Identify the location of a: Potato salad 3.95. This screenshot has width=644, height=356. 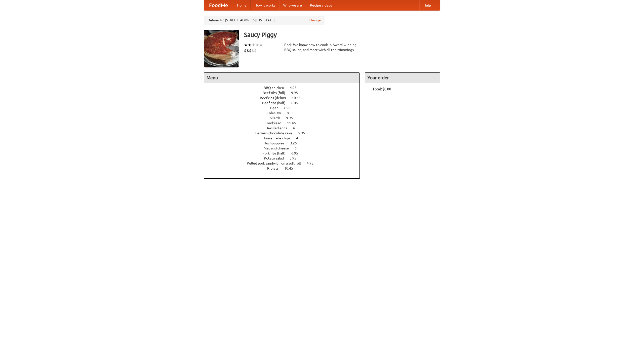
(285, 158).